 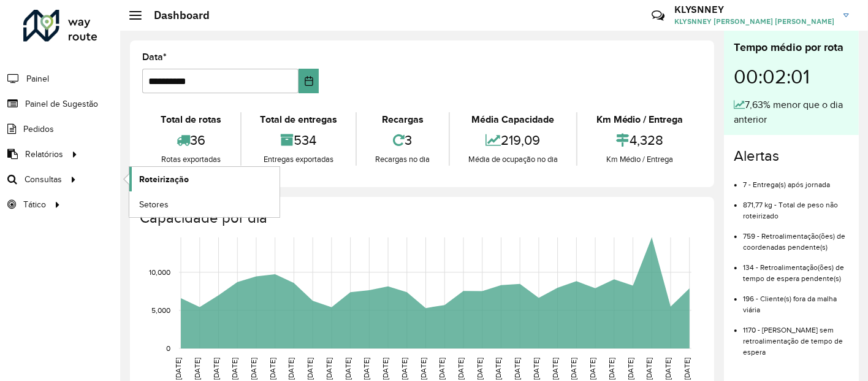 I want to click on div: Tempo médio por rota, so click(x=792, y=47).